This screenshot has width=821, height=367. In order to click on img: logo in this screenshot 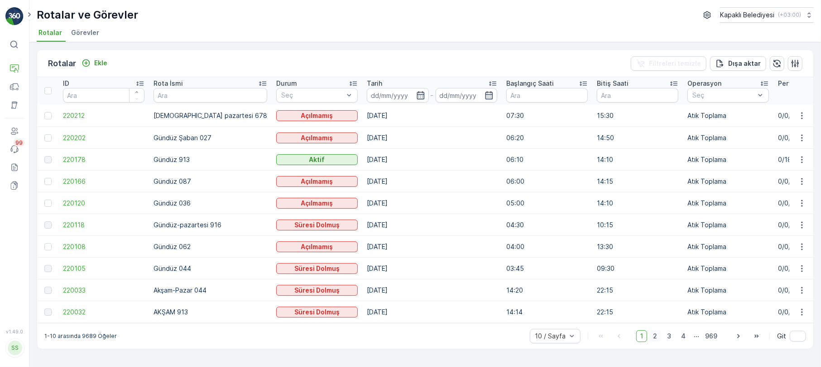, I will do `click(14, 16)`.